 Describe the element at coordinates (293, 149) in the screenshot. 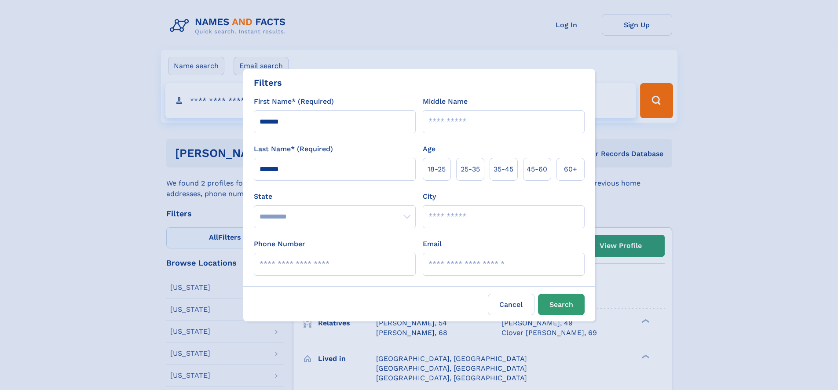

I see `label: Last Name* (Required)` at that location.